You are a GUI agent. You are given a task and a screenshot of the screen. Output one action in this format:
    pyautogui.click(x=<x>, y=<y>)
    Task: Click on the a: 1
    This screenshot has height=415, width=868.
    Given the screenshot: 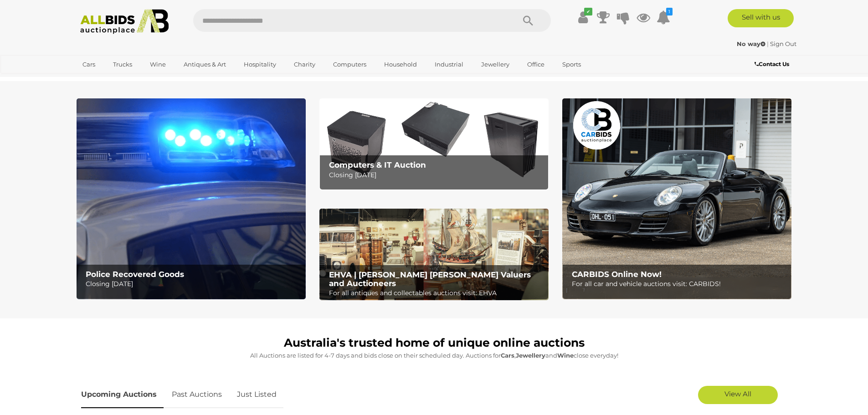 What is the action you would take?
    pyautogui.click(x=663, y=17)
    